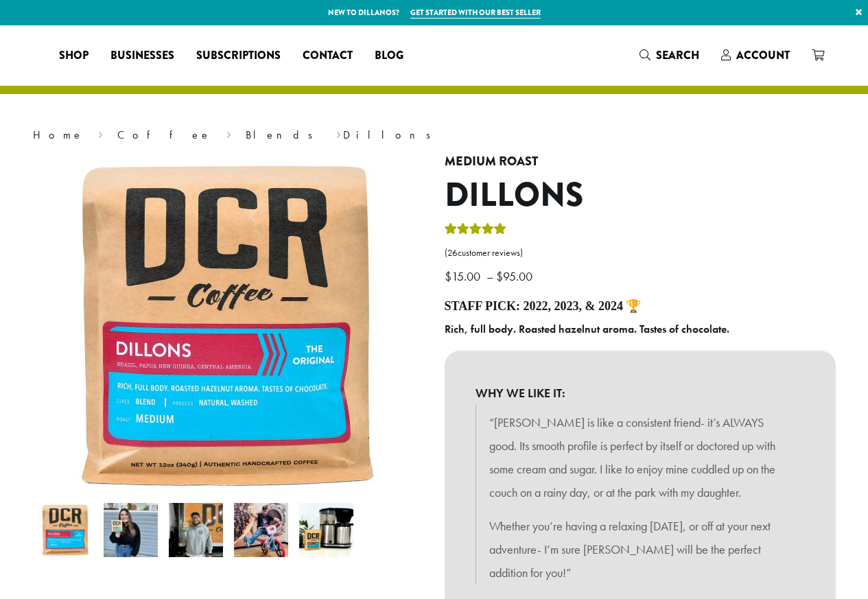 Image resolution: width=868 pixels, height=599 pixels. I want to click on a: (26customer reviews), so click(640, 253).